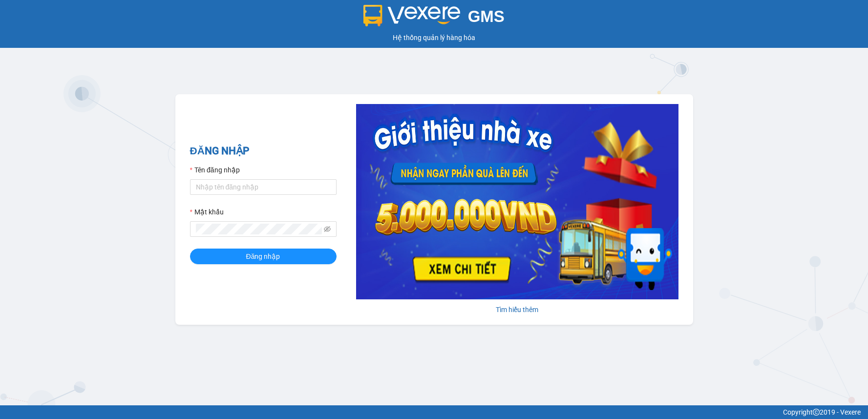 Image resolution: width=868 pixels, height=419 pixels. What do you see at coordinates (259, 229) in the screenshot?
I see `input: Mật khẩu` at bounding box center [259, 229].